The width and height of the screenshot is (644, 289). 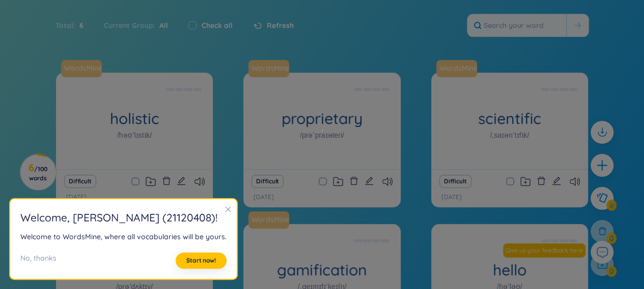 I want to click on h3: 6, so click(x=38, y=173).